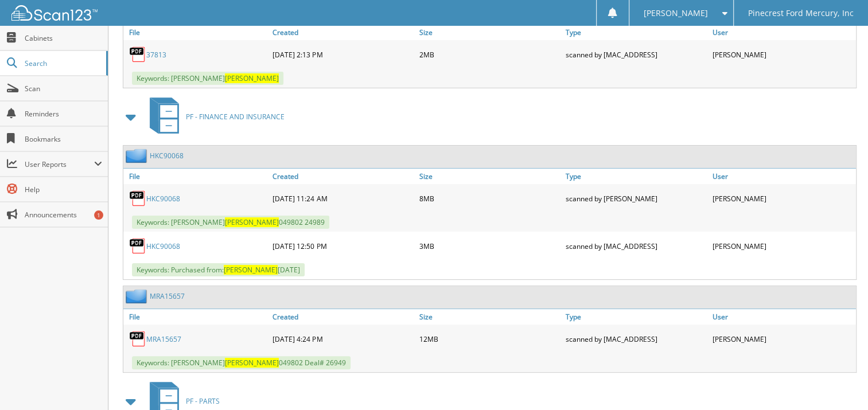 Image resolution: width=868 pixels, height=410 pixels. I want to click on div: 2MB, so click(490, 55).